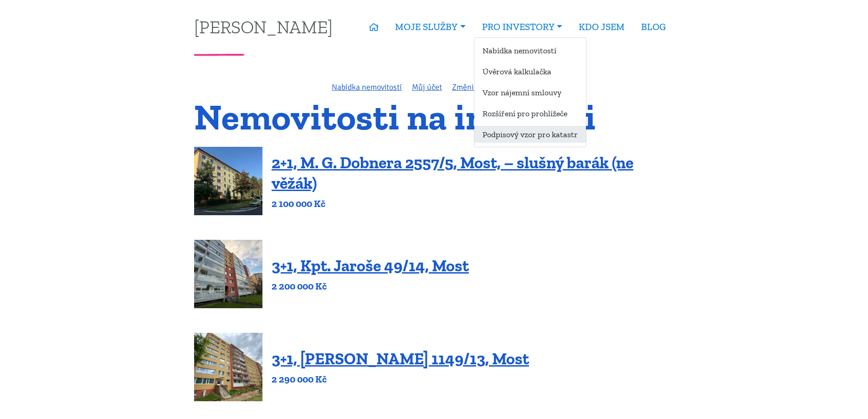 This screenshot has height=419, width=868. I want to click on p: 2 200 000 Kč, so click(370, 286).